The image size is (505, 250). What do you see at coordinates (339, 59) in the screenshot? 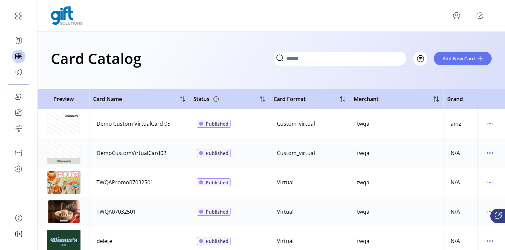
I see `input: Search` at bounding box center [339, 59].